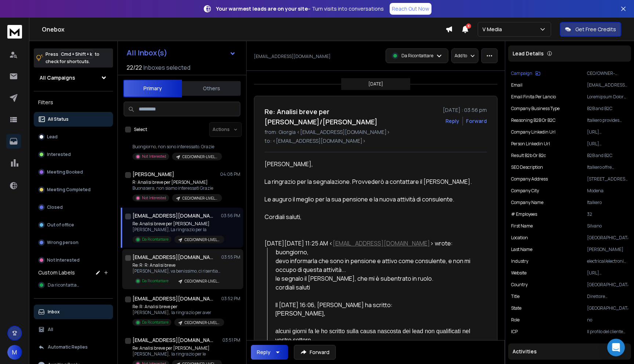  What do you see at coordinates (176, 188) in the screenshot?
I see `p: Buonasera, non siamo interessati Grazie` at bounding box center [176, 188].